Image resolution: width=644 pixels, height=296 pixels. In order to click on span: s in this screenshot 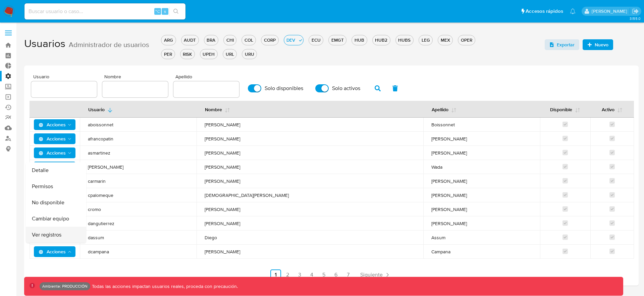, I will do `click(165, 11)`.